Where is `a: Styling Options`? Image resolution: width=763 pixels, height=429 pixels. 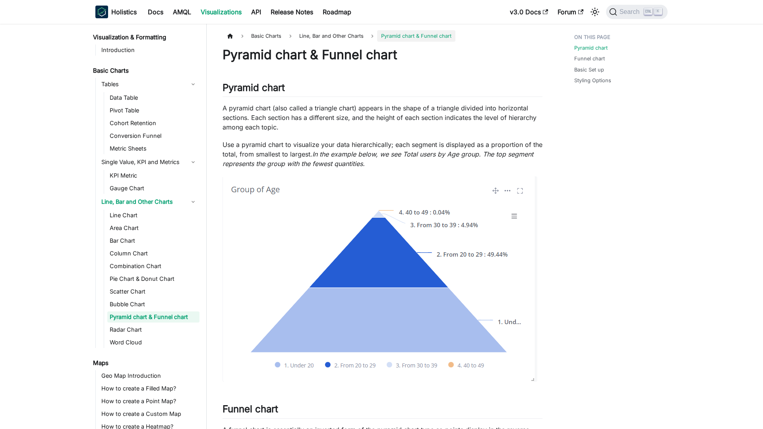 a: Styling Options is located at coordinates (593, 80).